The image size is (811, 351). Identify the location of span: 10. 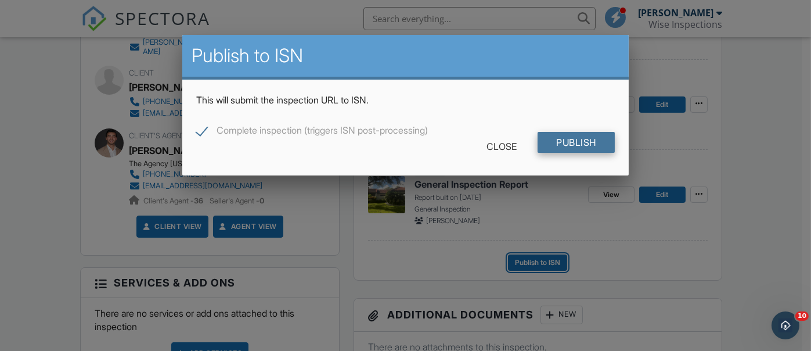
(802, 316).